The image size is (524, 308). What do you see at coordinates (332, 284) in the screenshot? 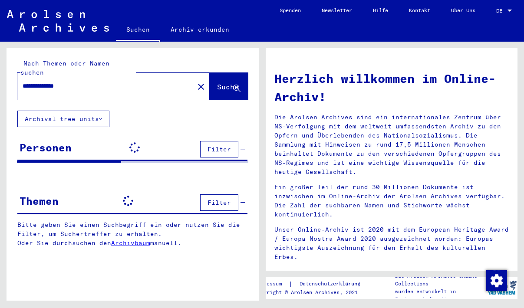
I see `a: Datenschutzerklärung` at bounding box center [332, 284].